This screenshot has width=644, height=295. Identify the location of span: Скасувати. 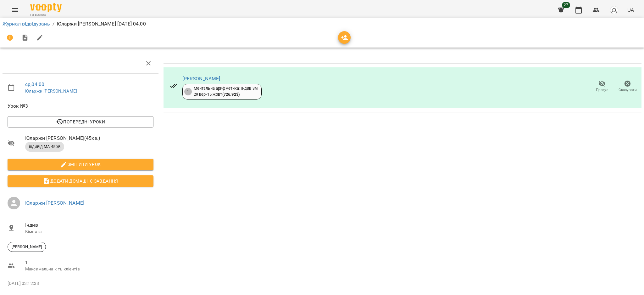
(628, 90).